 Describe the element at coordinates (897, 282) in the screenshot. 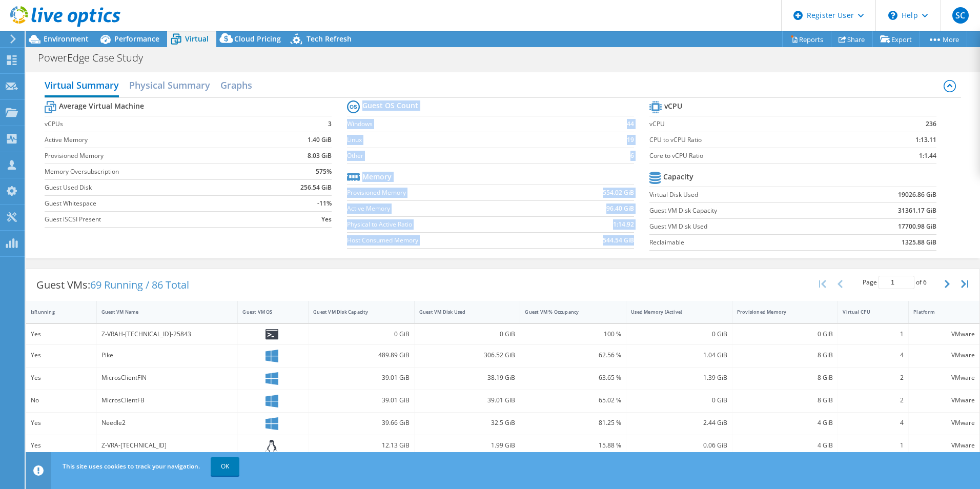

I see `input: jump to page` at that location.